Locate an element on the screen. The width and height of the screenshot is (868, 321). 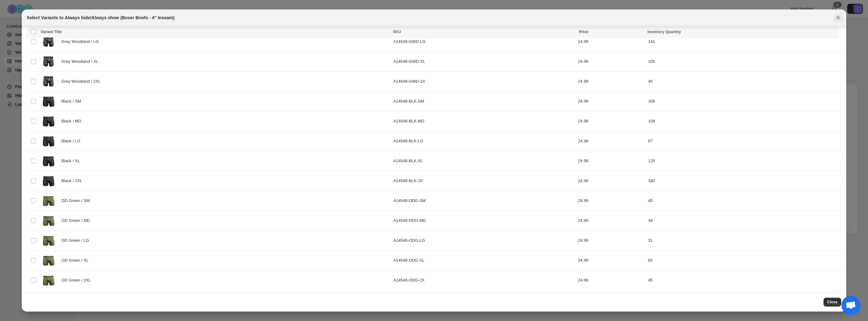
td: A14548-BLK-LG is located at coordinates (484, 141).